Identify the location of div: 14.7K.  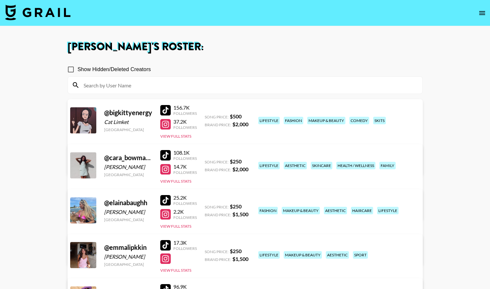
(185, 167).